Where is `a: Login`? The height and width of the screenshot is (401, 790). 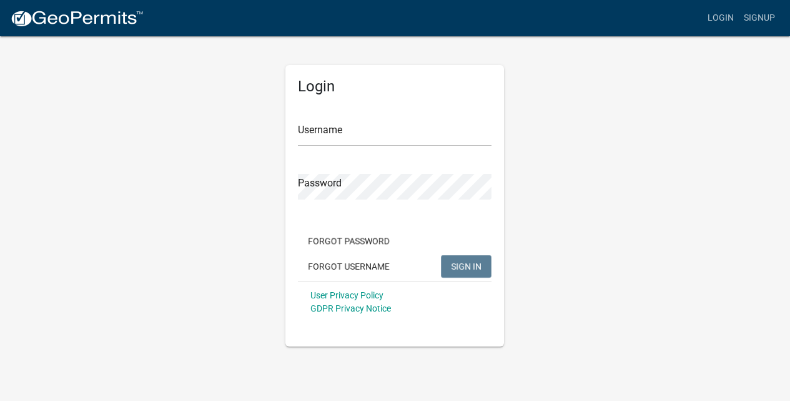 a: Login is located at coordinates (721, 18).